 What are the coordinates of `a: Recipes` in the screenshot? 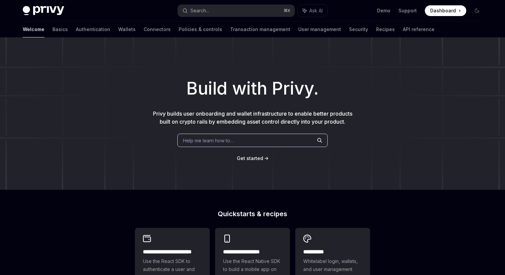 It's located at (385, 29).